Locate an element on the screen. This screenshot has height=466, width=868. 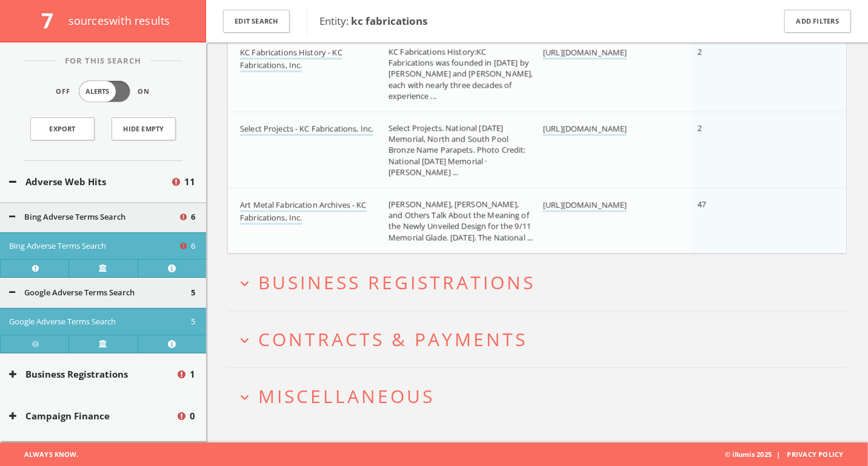
span: On is located at coordinates (145, 92).